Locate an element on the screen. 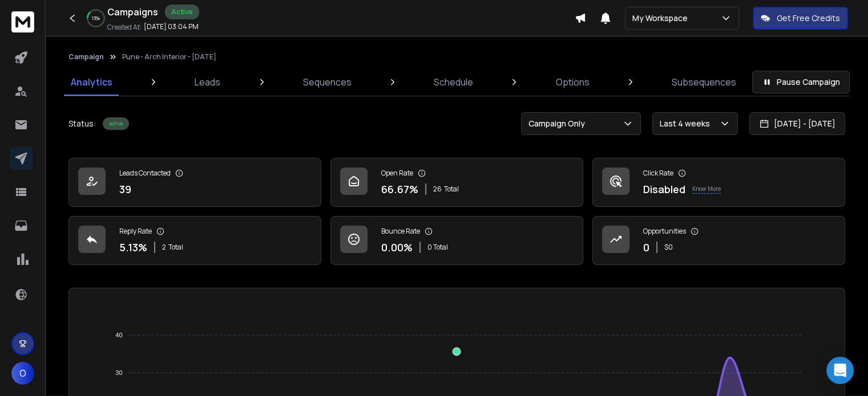 The image size is (868, 396). span: 26 is located at coordinates (437, 189).